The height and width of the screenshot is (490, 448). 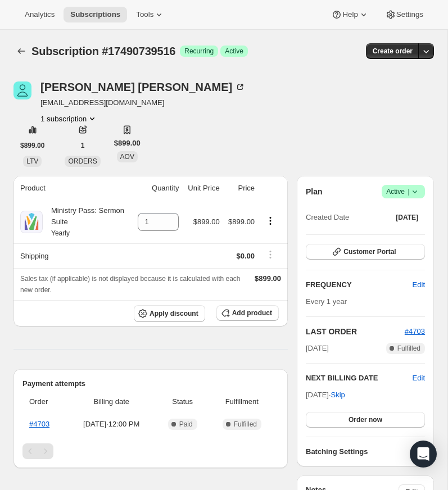 I want to click on span: Help, so click(x=350, y=15).